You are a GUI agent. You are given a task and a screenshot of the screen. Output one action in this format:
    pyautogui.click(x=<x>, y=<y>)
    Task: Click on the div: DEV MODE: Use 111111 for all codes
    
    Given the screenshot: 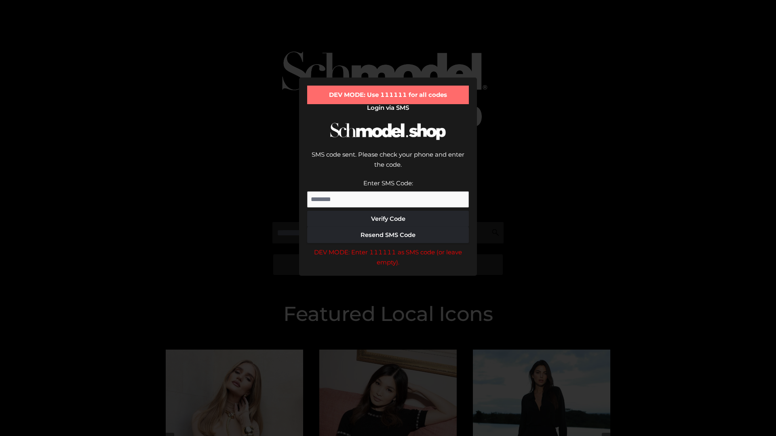 What is the action you would take?
    pyautogui.click(x=388, y=95)
    